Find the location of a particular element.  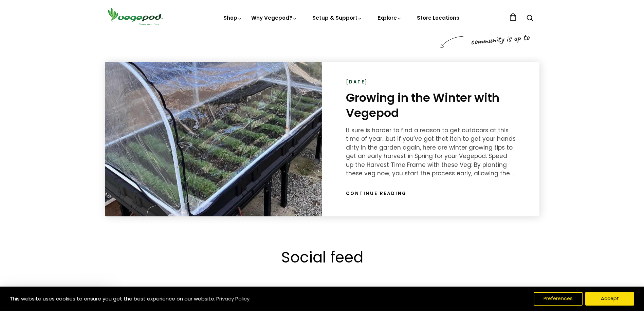

a: Why Vegepod? is located at coordinates (275, 17).